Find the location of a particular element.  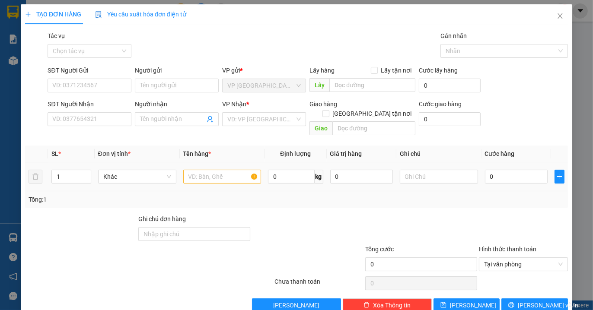

input: Cước giao hàng is located at coordinates (449, 119).